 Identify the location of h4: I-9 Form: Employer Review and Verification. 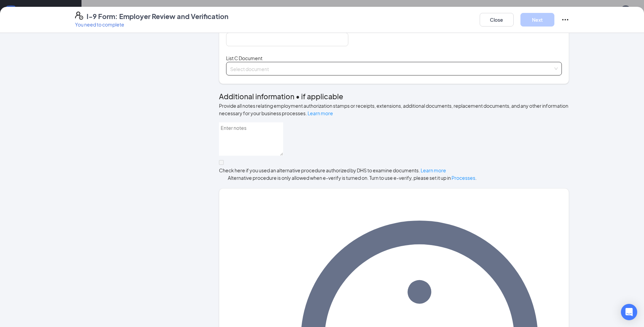
(157, 16).